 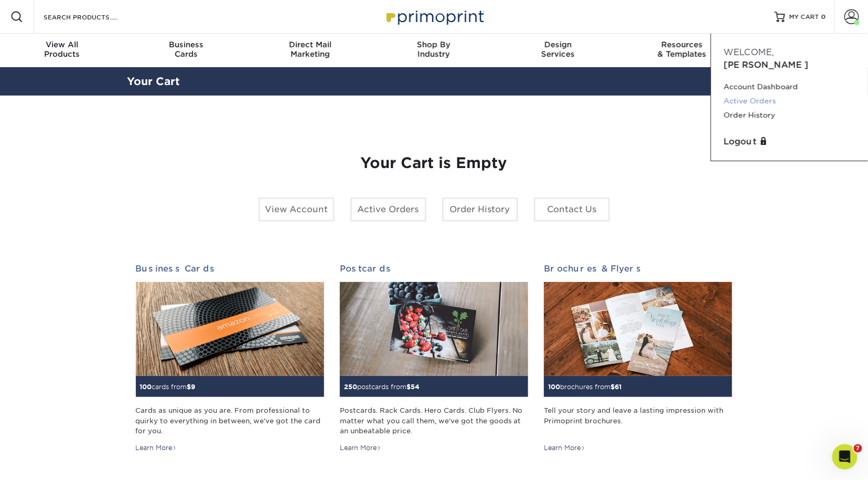 I want to click on img: Postcards, so click(x=434, y=329).